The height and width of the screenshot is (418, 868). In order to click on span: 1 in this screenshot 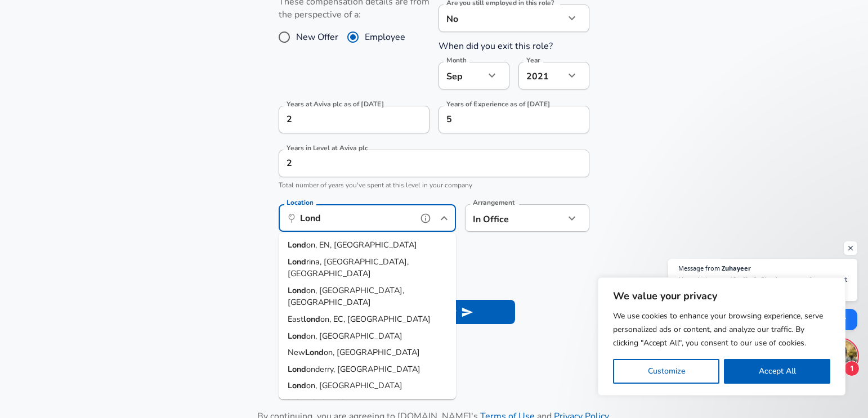, I will do `click(851, 369)`.